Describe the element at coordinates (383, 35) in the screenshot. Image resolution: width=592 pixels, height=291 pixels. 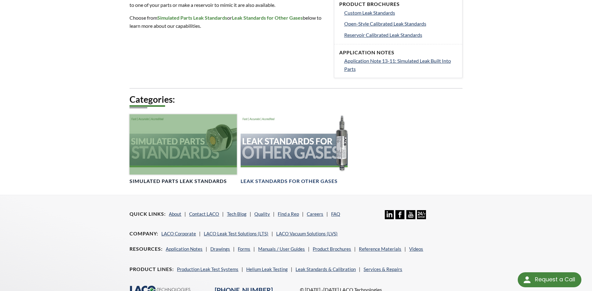
I see `span: Reservoir Calibrated Leak Standards` at that location.